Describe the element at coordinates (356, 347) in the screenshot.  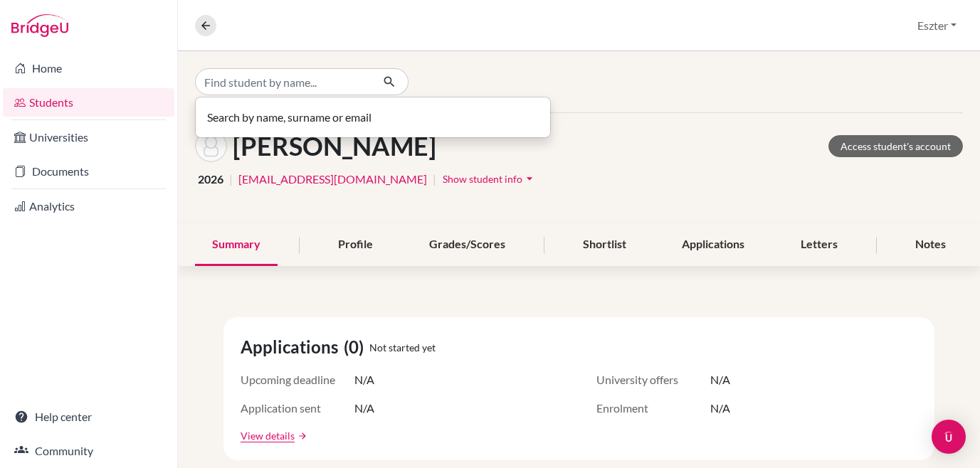
I see `span: (0)` at that location.